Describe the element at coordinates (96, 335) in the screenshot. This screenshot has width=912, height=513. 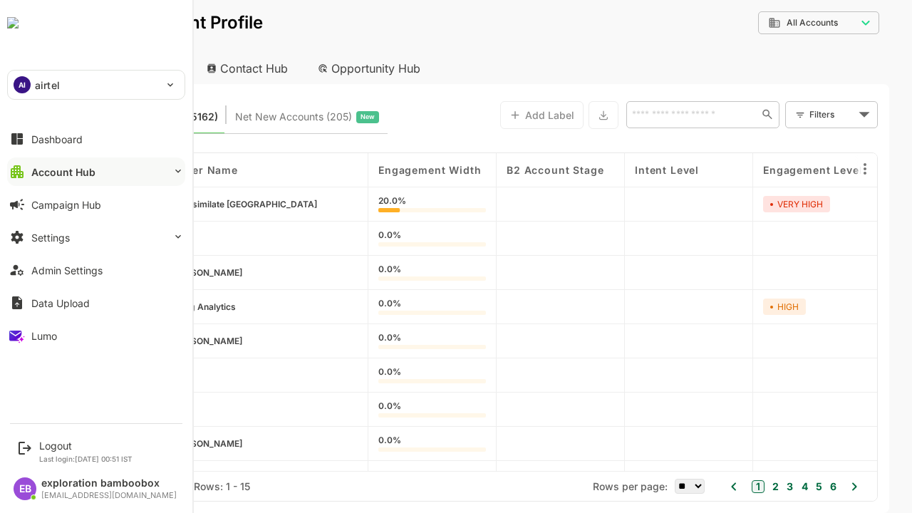
I see `button: Lumo` at that location.